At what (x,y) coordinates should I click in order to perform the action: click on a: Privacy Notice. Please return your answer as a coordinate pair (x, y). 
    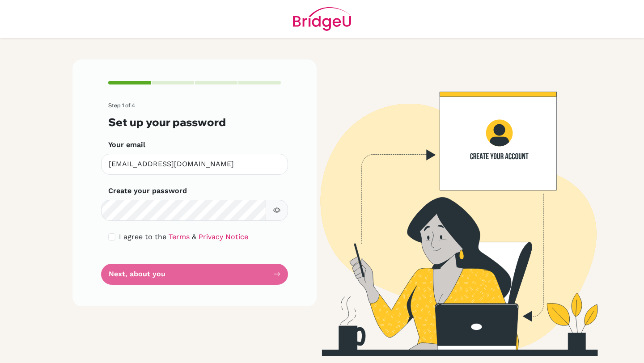
    Looking at the image, I should click on (223, 236).